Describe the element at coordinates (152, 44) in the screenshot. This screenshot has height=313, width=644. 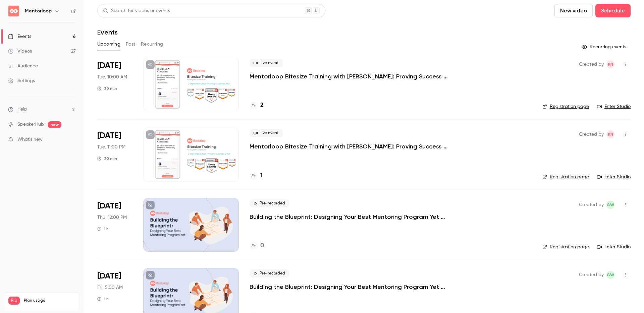
I see `button: Recurring` at that location.